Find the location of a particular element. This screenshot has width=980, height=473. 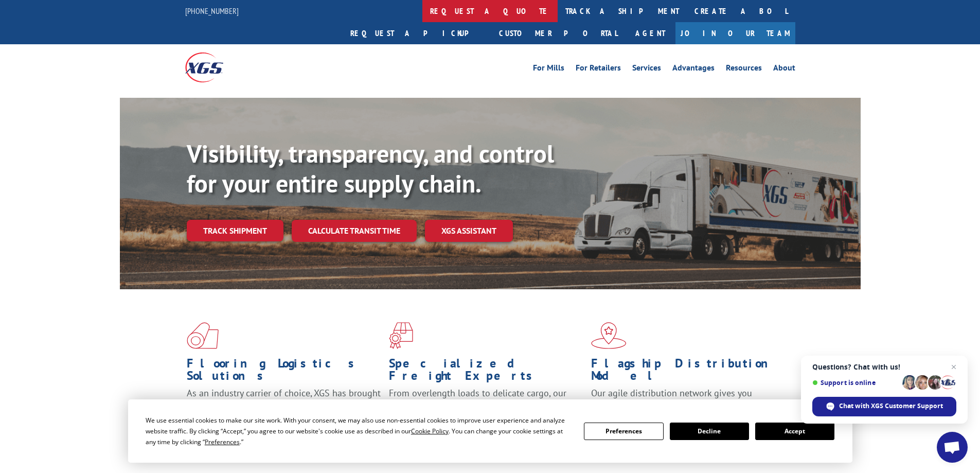

a: Services is located at coordinates (647, 69).